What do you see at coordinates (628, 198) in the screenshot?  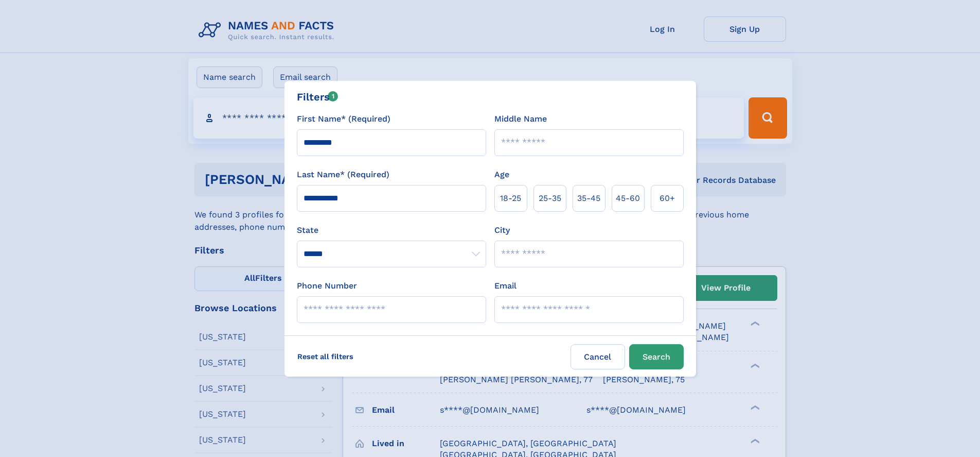 I see `span: 45‑60` at bounding box center [628, 198].